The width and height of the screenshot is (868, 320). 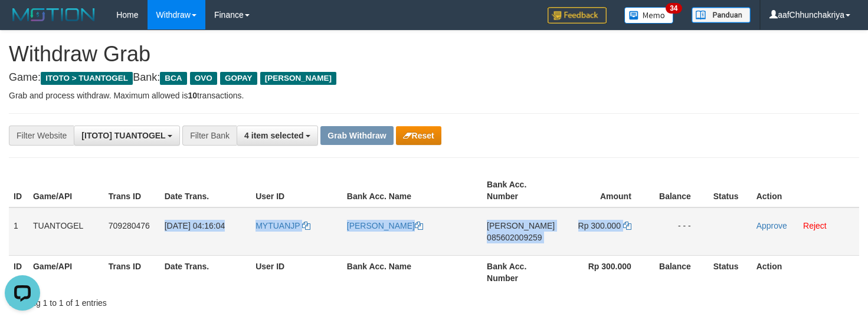 I want to click on span: Copy 085602009259 to clipboard, so click(x=514, y=237).